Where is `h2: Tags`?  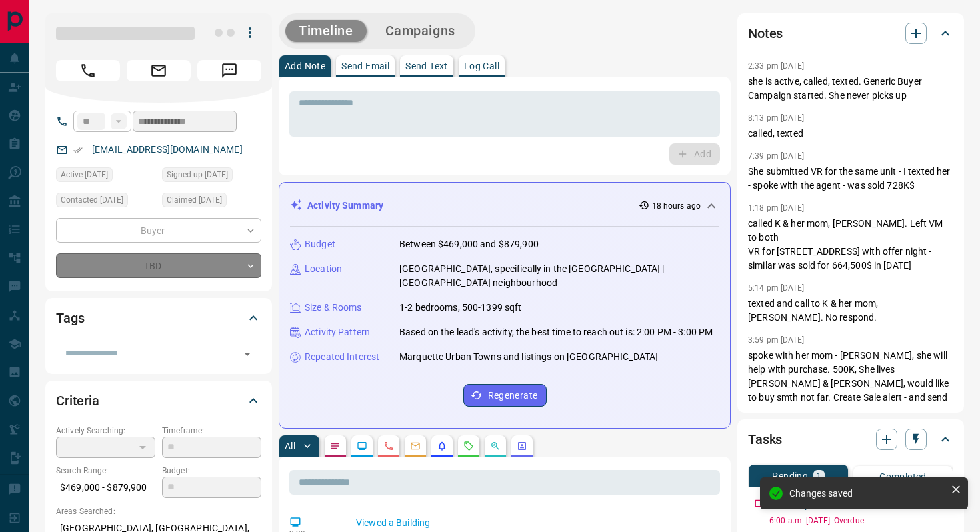 h2: Tags is located at coordinates (70, 318).